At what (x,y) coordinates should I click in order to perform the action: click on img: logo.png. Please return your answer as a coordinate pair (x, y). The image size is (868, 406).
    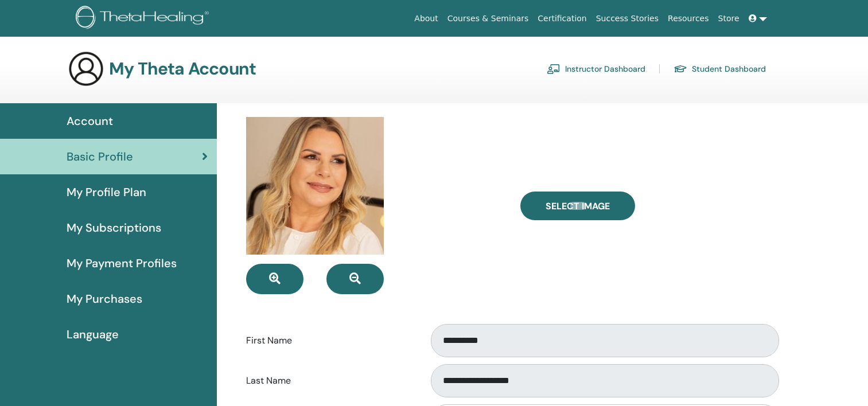
    Looking at the image, I should click on (144, 19).